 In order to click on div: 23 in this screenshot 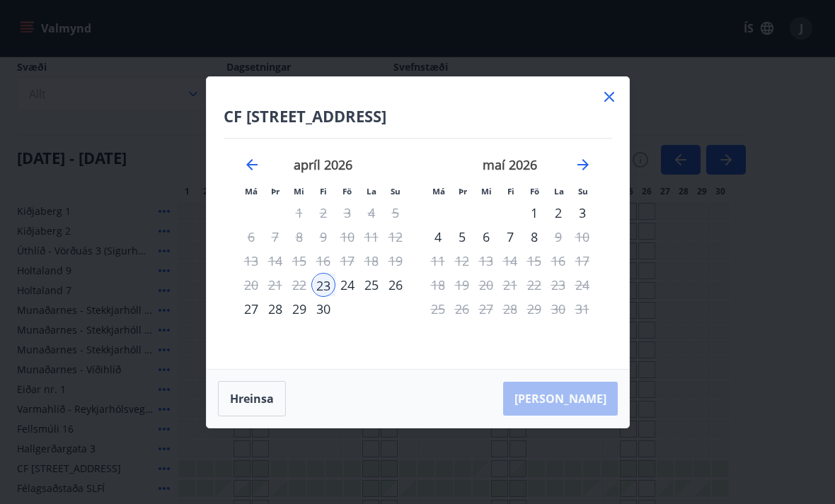, I will do `click(323, 285)`.